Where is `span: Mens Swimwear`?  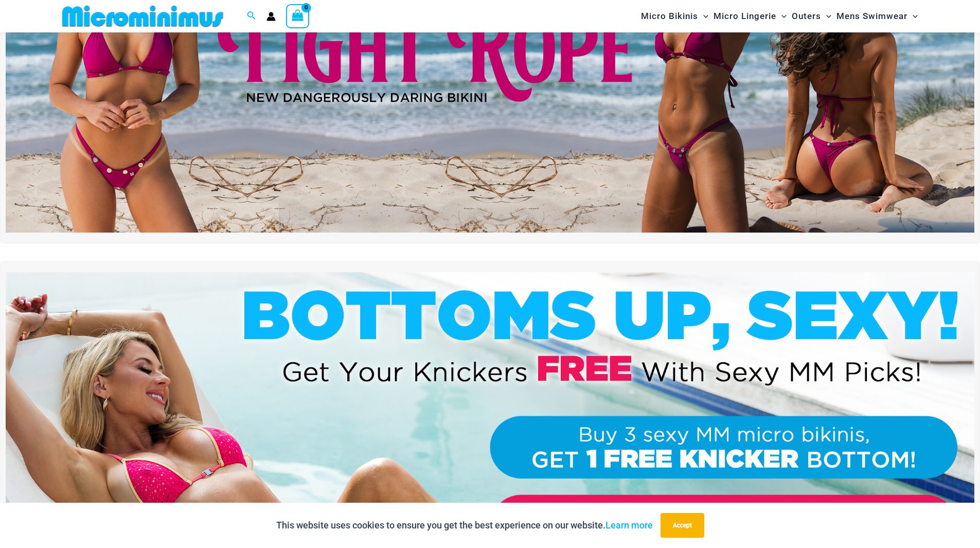
span: Mens Swimwear is located at coordinates (872, 16).